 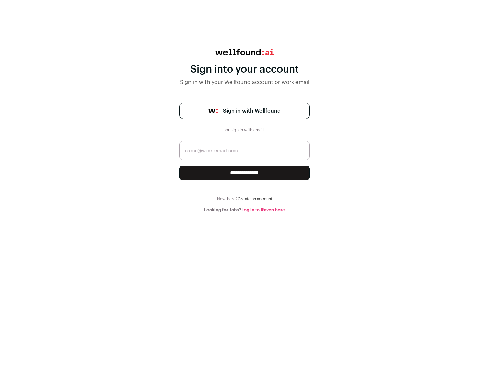 I want to click on img: wellfound-symbol-flush-black-fb3c872781a75f747ccb3a119075da62bfe97bd399995f84a933054e44a575c4.png, so click(x=213, y=111).